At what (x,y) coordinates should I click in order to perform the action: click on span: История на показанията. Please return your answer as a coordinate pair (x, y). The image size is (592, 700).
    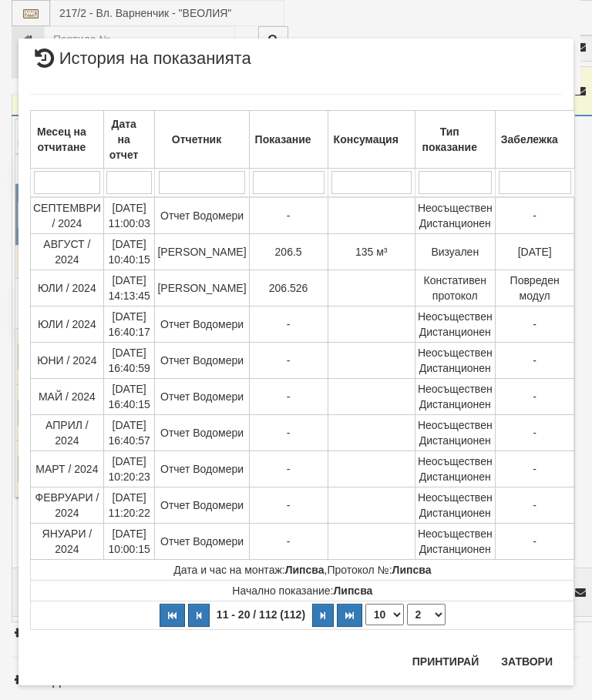
    Looking at the image, I should click on (140, 64).